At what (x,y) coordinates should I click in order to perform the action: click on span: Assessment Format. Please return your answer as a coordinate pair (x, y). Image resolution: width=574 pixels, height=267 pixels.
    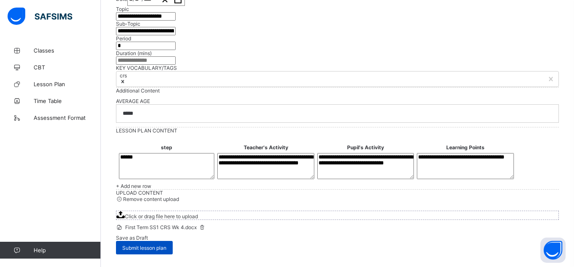
    Looking at the image, I should click on (67, 118).